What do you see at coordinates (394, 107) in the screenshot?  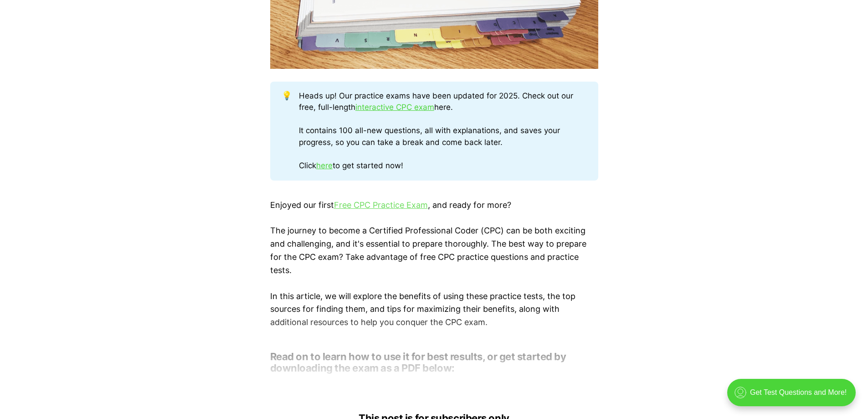 I see `a: interactive CPC exam` at bounding box center [394, 107].